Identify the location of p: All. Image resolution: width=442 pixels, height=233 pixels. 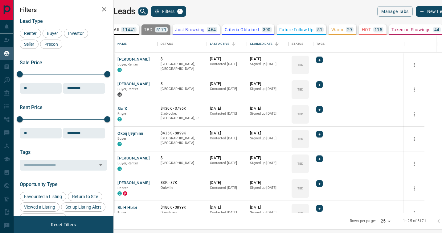
(116, 30).